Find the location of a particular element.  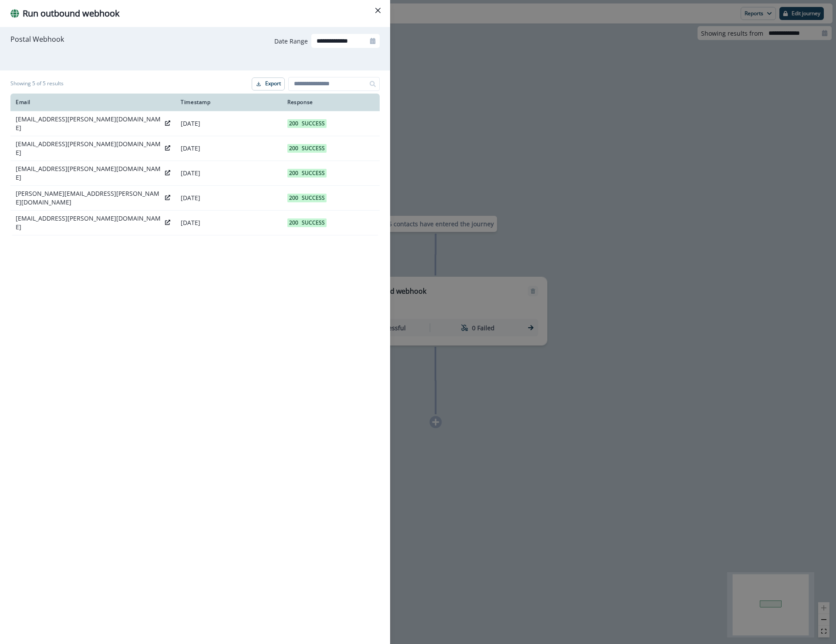

button: Close is located at coordinates (378, 10).